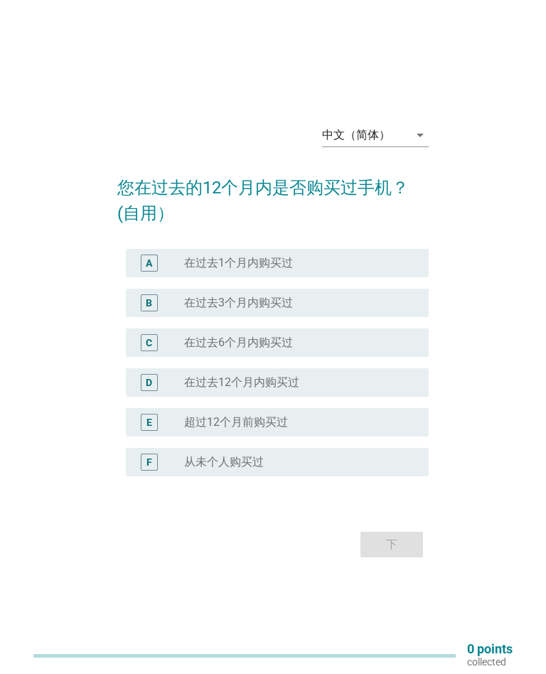 This screenshot has width=546, height=674. What do you see at coordinates (224, 462) in the screenshot?
I see `label: 从未个人购买过` at bounding box center [224, 462].